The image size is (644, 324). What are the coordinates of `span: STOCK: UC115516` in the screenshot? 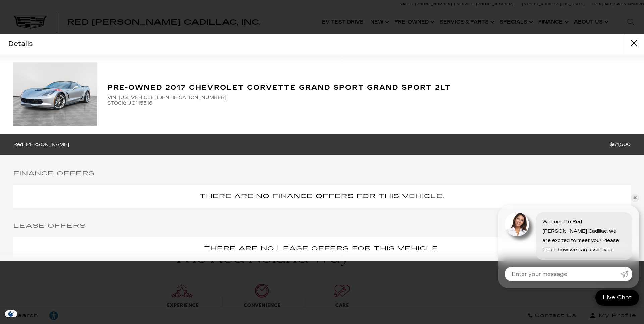 It's located at (369, 103).